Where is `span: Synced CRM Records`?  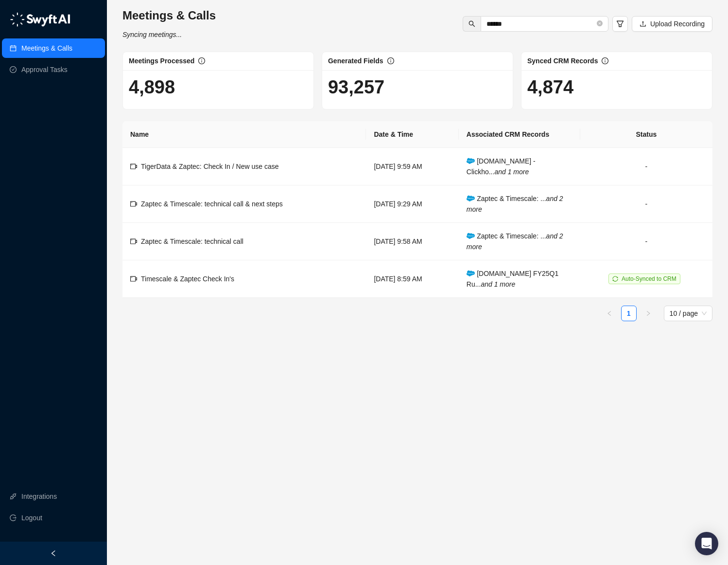 span: Synced CRM Records is located at coordinates (563, 61).